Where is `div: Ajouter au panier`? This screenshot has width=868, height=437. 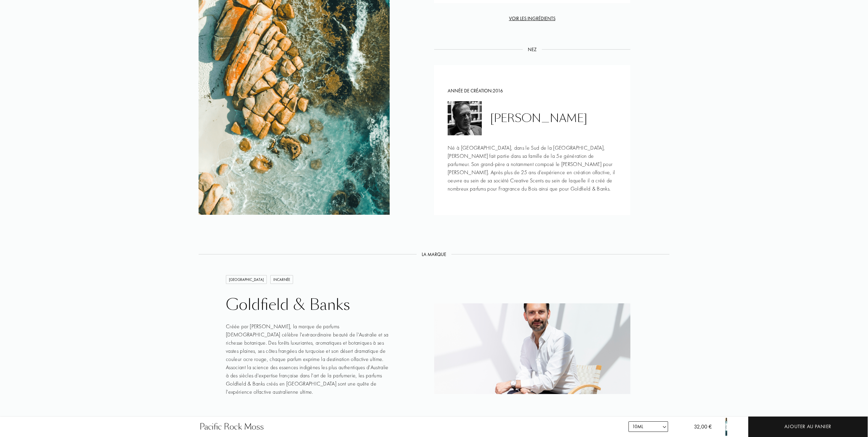
div: Ajouter au panier is located at coordinates (808, 427).